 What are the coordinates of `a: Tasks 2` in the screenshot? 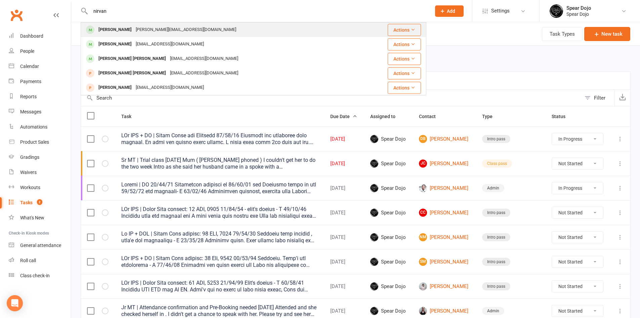 It's located at (40, 202).